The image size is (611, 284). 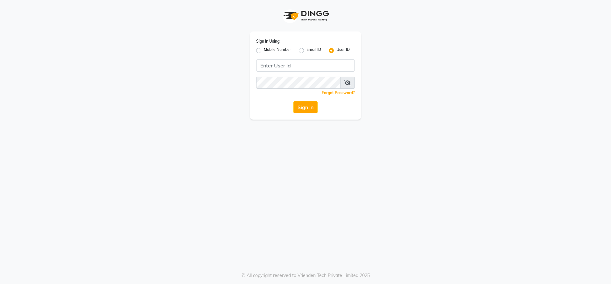 What do you see at coordinates (338, 93) in the screenshot?
I see `a: Forgot Password?` at bounding box center [338, 93].